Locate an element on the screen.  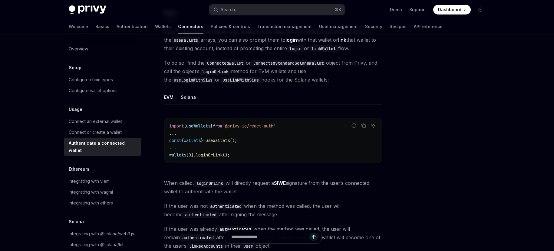
code: useLoginWithSiws is located at coordinates (193, 80).